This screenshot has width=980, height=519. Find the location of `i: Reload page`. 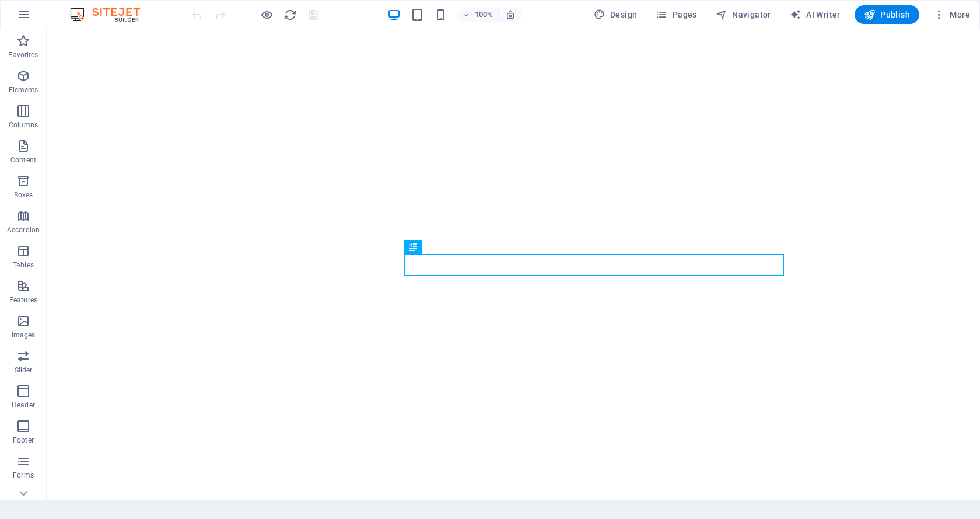

i: Reload page is located at coordinates (290, 15).